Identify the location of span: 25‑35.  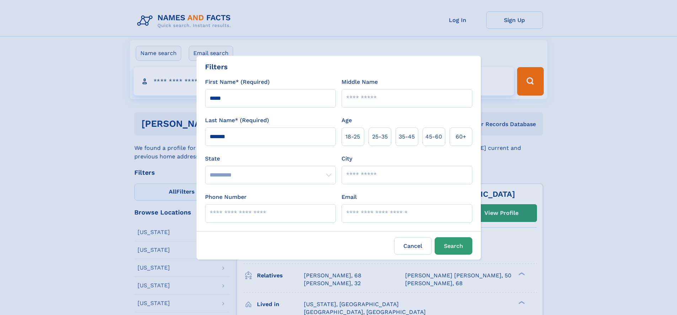
(380, 137).